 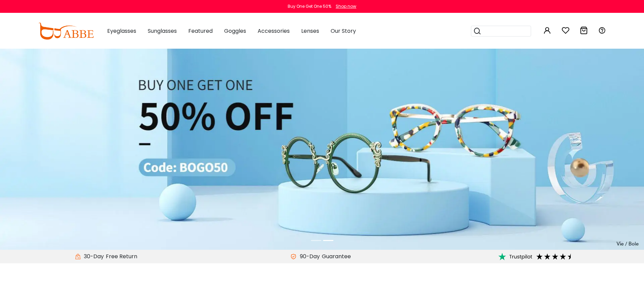 I want to click on div: Guarantee, so click(x=336, y=257).